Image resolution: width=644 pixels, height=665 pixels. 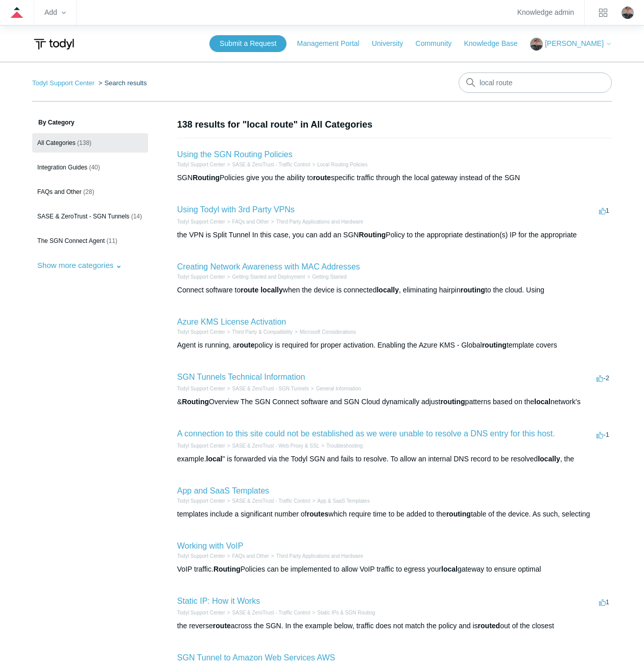 What do you see at coordinates (343, 165) in the screenshot?
I see `a: Local Routing Policies` at bounding box center [343, 165].